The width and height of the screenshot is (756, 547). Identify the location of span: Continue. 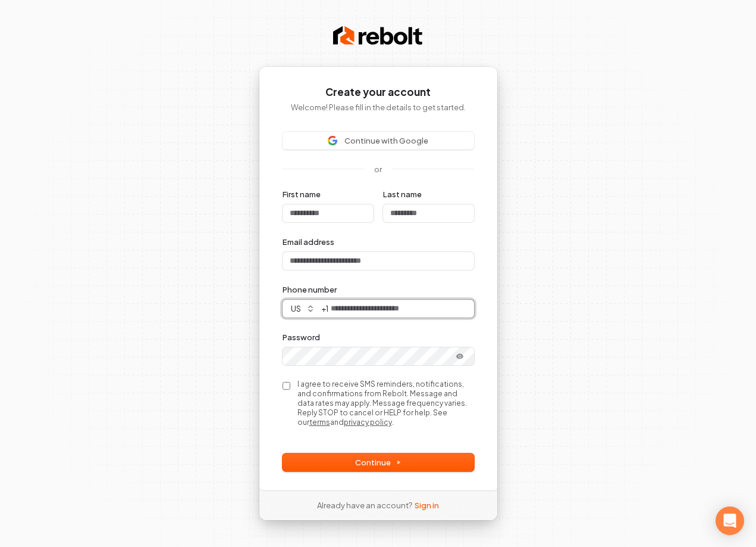
(379, 462).